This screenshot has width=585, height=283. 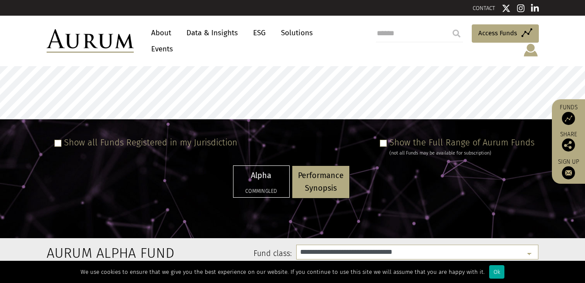 What do you see at coordinates (568, 168) in the screenshot?
I see `a: Sign up` at bounding box center [568, 168].